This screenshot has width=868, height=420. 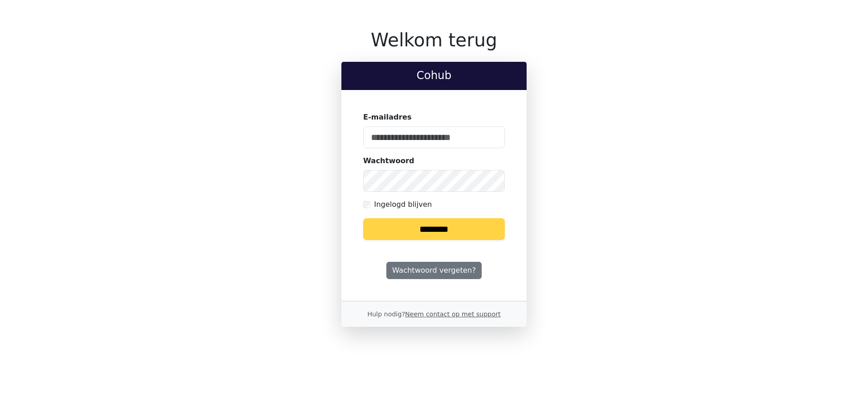 What do you see at coordinates (434, 75) in the screenshot?
I see `h2: Cohub` at bounding box center [434, 75].